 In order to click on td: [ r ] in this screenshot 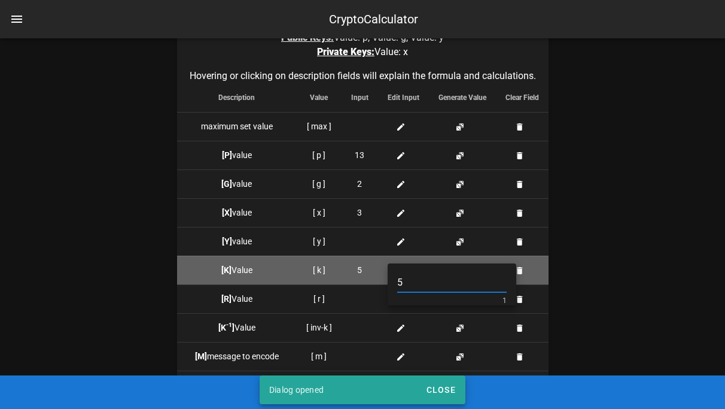, I will do `click(319, 298)`.